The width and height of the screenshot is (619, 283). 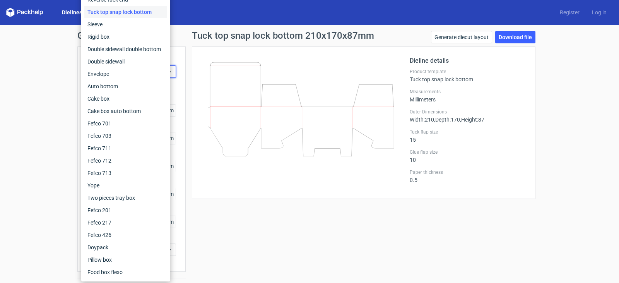 What do you see at coordinates (126, 74) in the screenshot?
I see `div: Envelope` at bounding box center [126, 74].